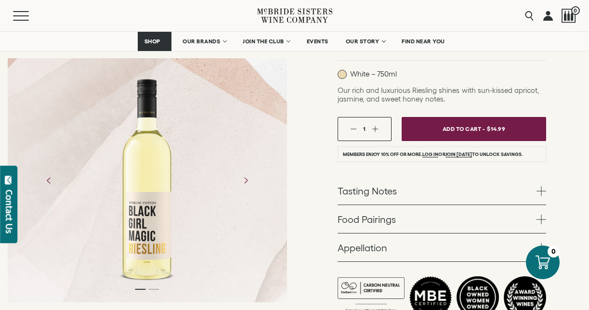 The image size is (589, 310). What do you see at coordinates (155, 41) in the screenshot?
I see `a: SHOP` at bounding box center [155, 41].